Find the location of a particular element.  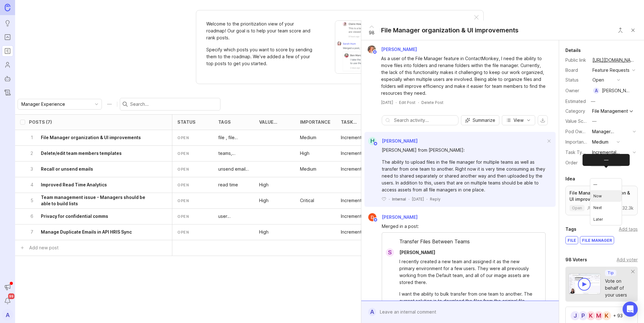

button: 2Delete/edit team members templates is located at coordinates (92, 153).